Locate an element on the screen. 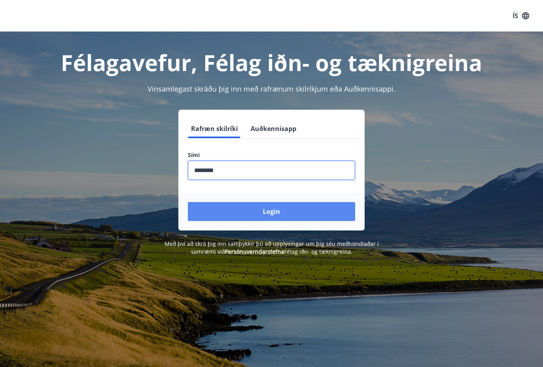  button: Login is located at coordinates (272, 212).